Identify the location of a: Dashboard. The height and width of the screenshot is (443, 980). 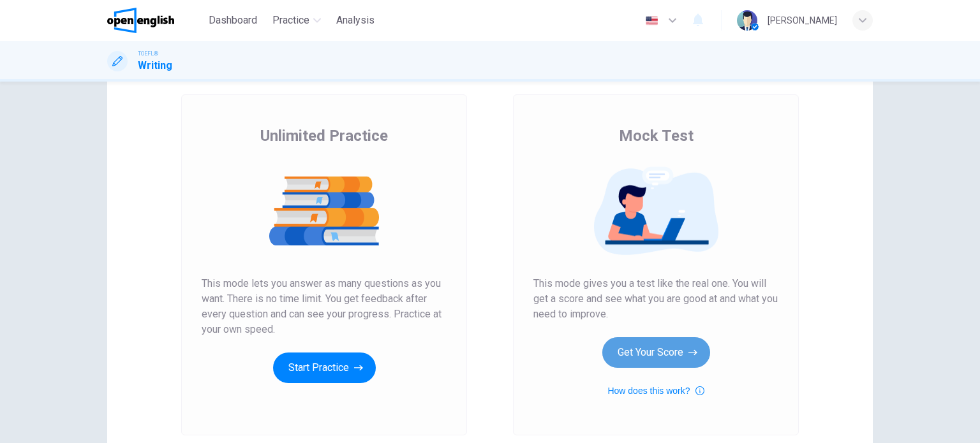
(233, 20).